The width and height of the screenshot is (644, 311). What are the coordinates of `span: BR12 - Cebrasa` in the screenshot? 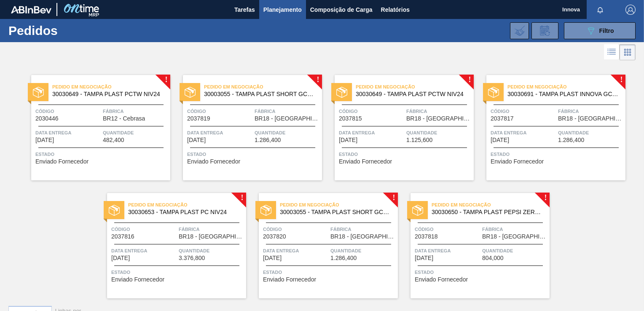 It's located at (124, 119).